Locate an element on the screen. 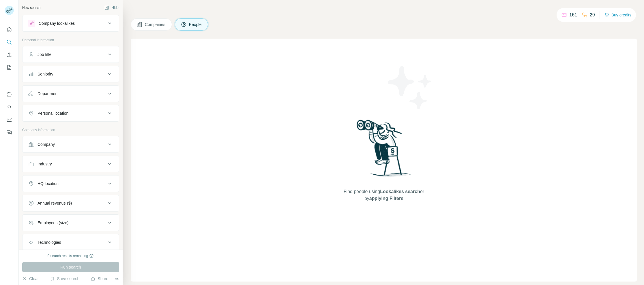 The image size is (644, 285). p: Company information is located at coordinates (71, 130).